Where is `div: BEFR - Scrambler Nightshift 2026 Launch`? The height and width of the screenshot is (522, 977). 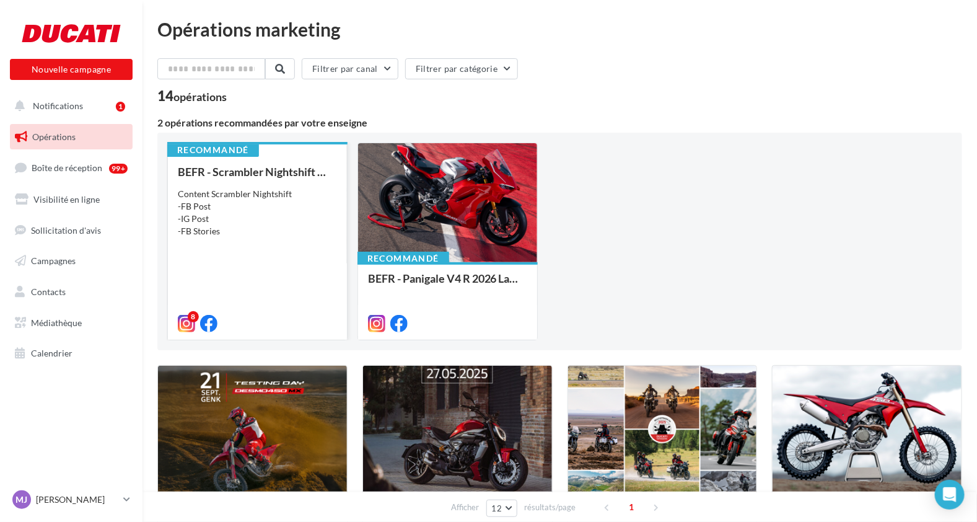
div: BEFR - Scrambler Nightshift 2026 Launch is located at coordinates (257, 172).